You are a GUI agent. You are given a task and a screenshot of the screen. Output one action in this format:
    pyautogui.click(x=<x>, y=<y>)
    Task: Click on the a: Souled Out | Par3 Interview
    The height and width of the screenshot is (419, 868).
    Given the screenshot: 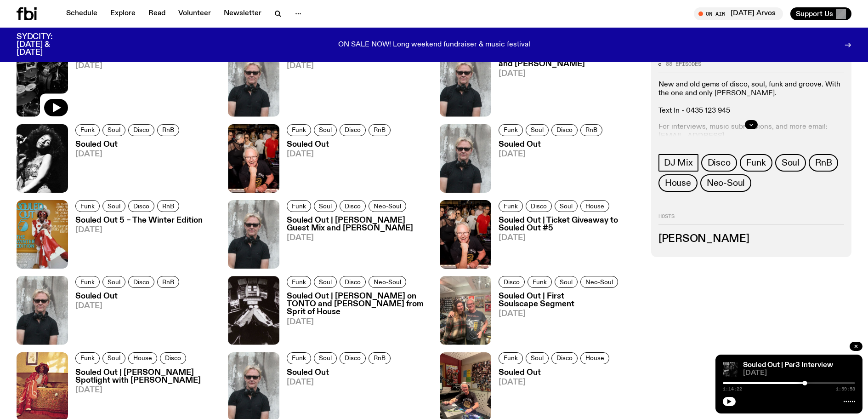 What is the action you would take?
    pyautogui.click(x=788, y=365)
    